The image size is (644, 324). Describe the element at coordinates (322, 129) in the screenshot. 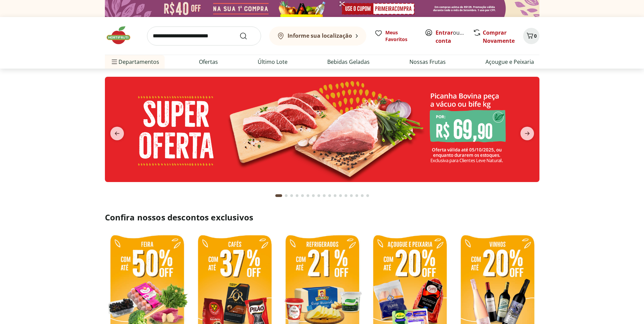

I see `img: super oferta` at that location.